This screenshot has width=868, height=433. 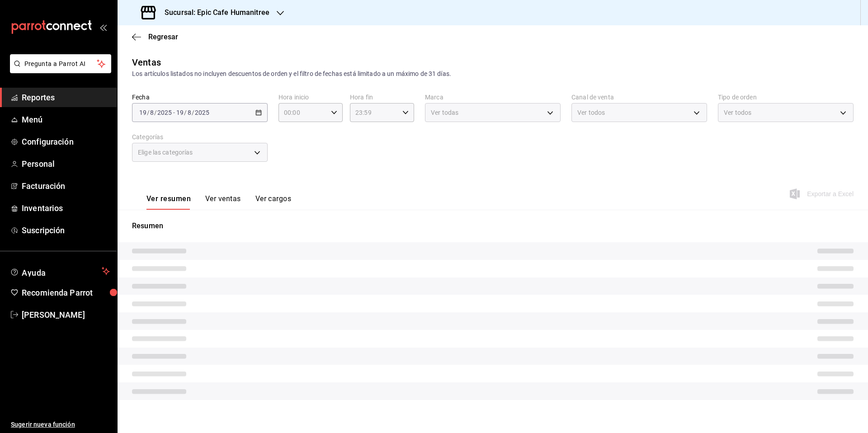 I want to click on span: Ayuda, so click(x=60, y=271).